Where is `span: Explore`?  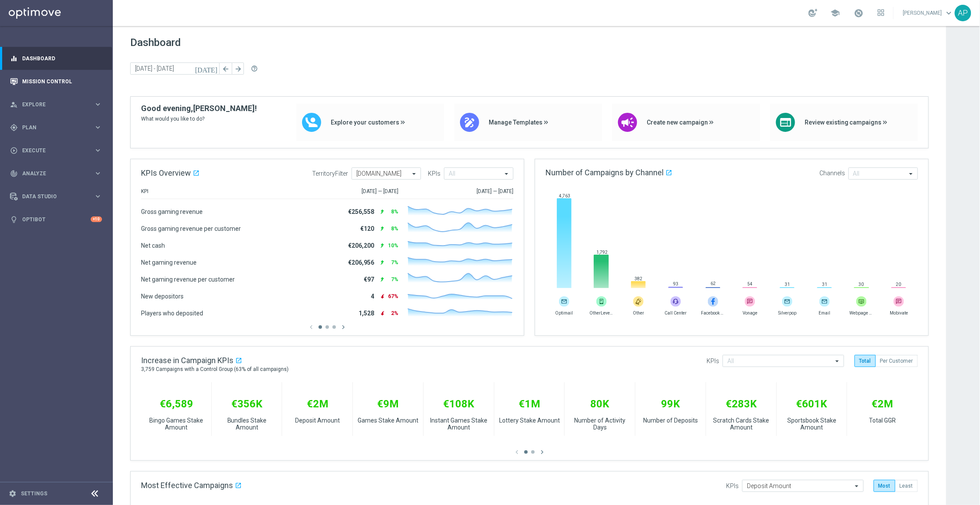 span: Explore is located at coordinates (58, 105).